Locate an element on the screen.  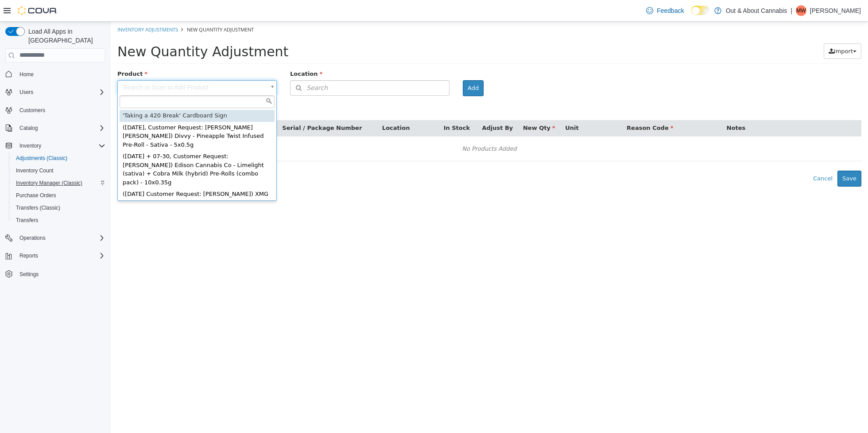
button: Purchase Orders is located at coordinates (59, 195).